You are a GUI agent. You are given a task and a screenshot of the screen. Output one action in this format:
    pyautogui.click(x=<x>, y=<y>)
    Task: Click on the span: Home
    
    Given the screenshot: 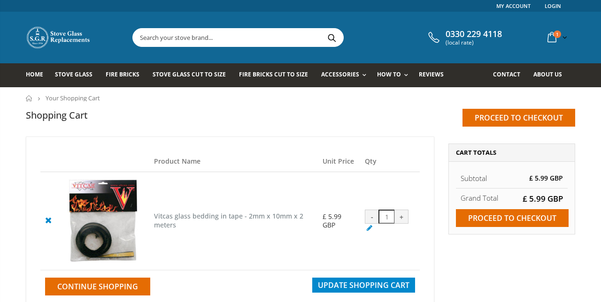 What is the action you would take?
    pyautogui.click(x=34, y=74)
    